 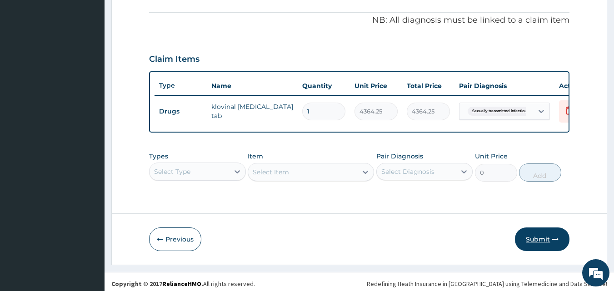 I want to click on img: d_794563401_company_1708531726252_794563401, so click(x=27, y=57).